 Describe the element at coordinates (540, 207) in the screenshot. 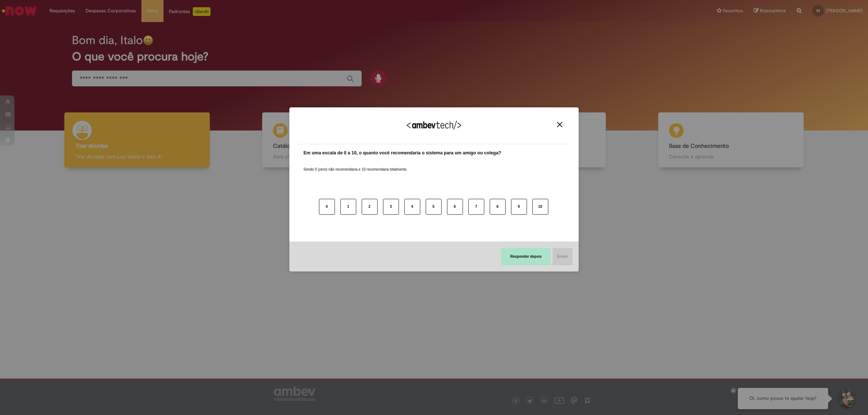

I see `button: 10` at that location.